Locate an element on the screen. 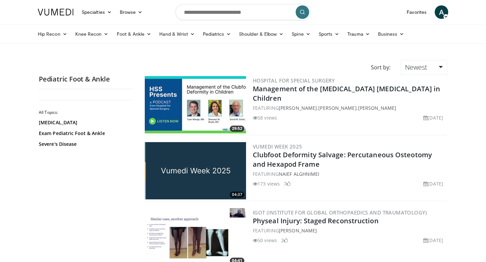  a: Physeal Injury: Staged Reconstruction is located at coordinates (315, 221).